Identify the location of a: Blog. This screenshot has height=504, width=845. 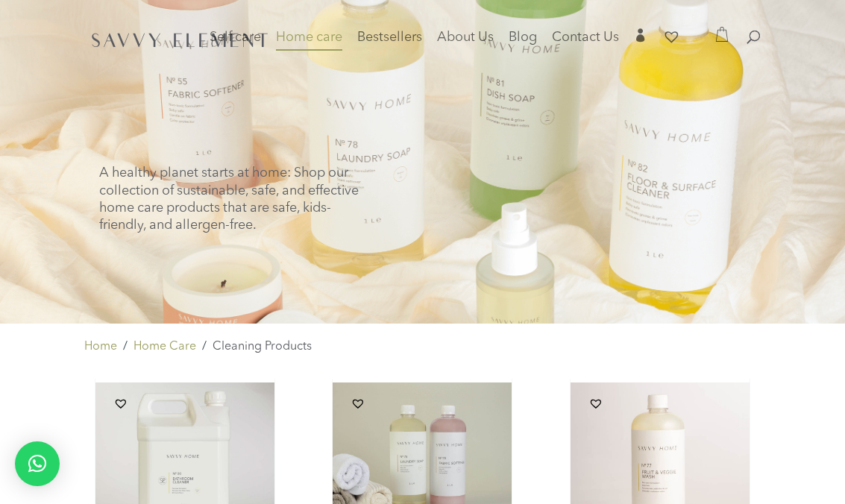
(523, 43).